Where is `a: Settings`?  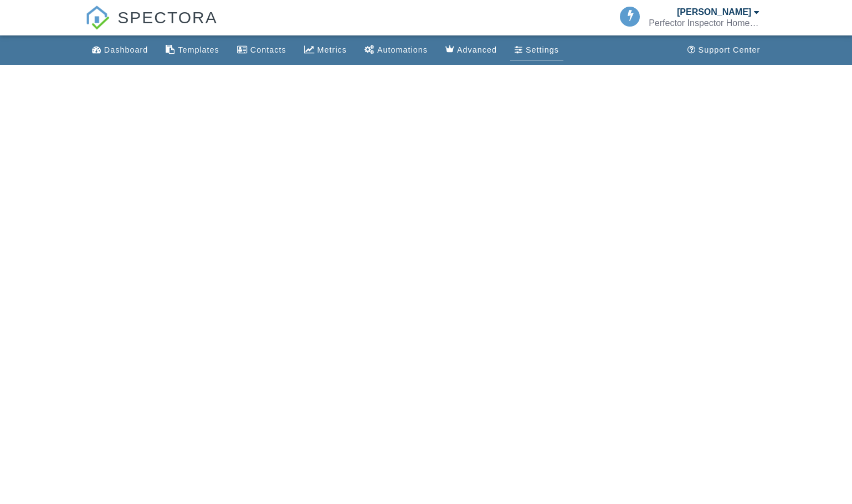
a: Settings is located at coordinates (537, 50).